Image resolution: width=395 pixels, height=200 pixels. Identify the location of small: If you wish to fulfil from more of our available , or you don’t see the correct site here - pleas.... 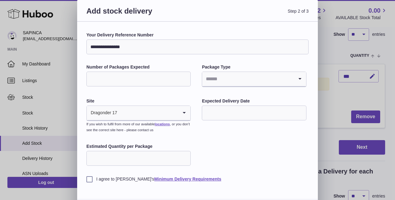
(138, 127).